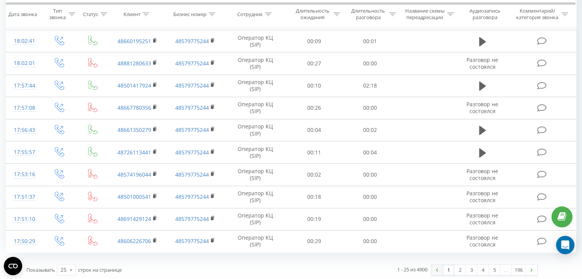 Image resolution: width=582 pixels, height=279 pixels. Describe the element at coordinates (250, 14) in the screenshot. I see `div: Сотрудник` at that location.